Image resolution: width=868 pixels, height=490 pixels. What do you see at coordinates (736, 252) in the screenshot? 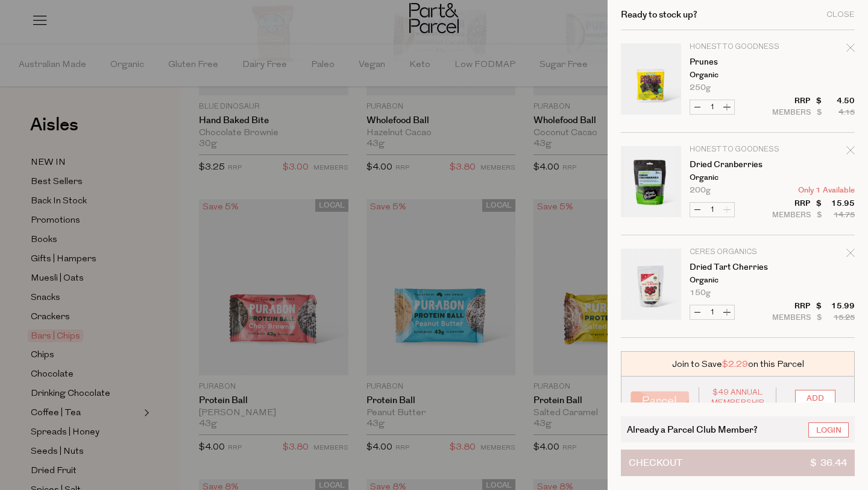
I see `p: Ceres Organics` at bounding box center [736, 252].